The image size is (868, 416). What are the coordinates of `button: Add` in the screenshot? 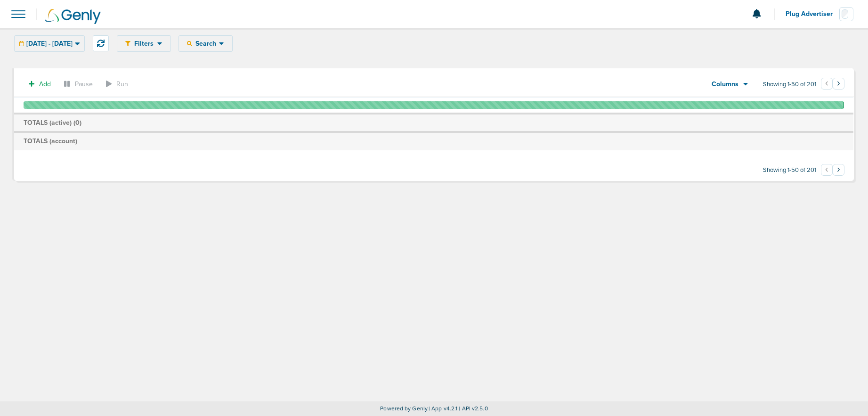 It's located at (39, 83).